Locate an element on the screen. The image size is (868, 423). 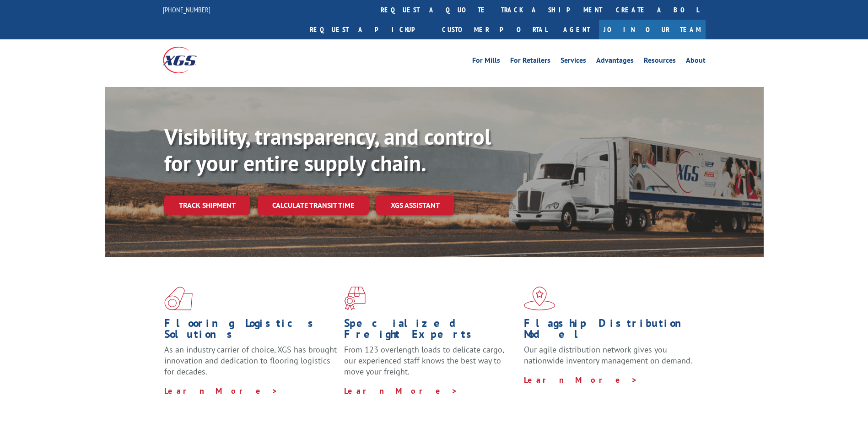
a: Join Our Team is located at coordinates (652, 29).